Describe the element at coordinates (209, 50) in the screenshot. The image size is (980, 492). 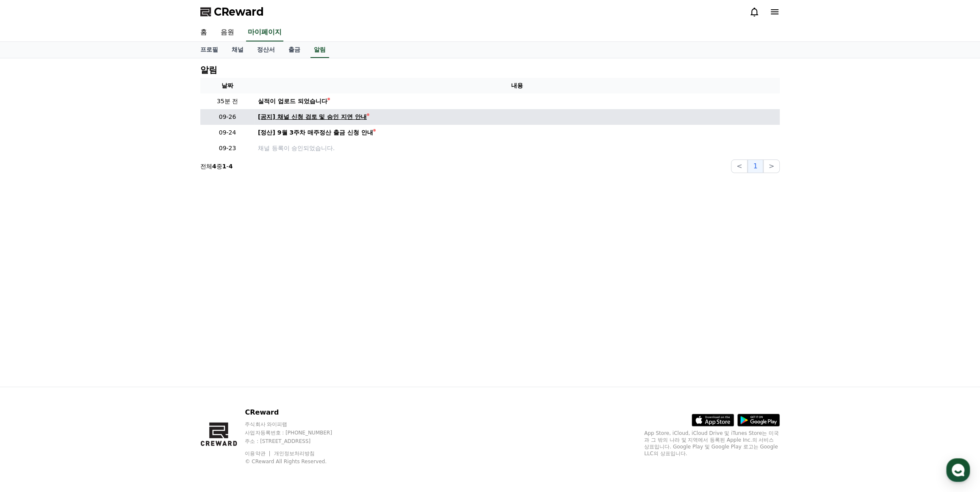
I see `a: 프로필` at that location.